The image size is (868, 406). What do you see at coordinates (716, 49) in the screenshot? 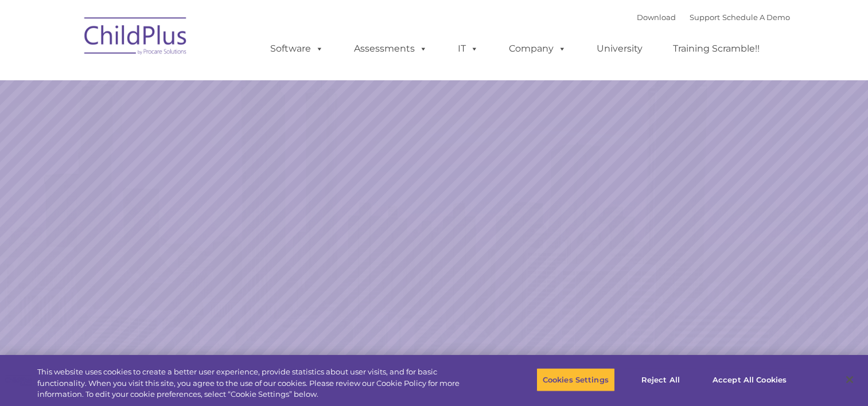
I see `a: Training Scramble!!` at bounding box center [716, 49].